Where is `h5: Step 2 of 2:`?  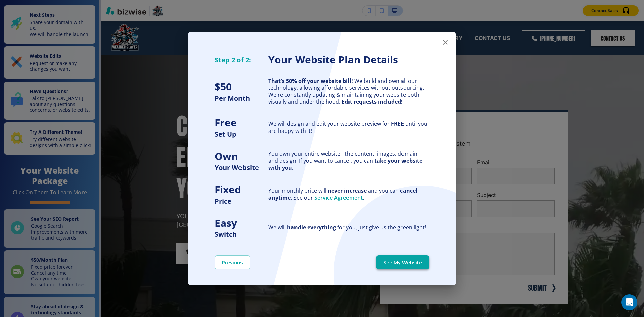 h5: Step 2 of 2: is located at coordinates (241, 60).